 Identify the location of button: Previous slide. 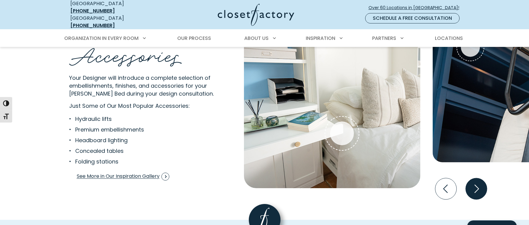
(446, 189).